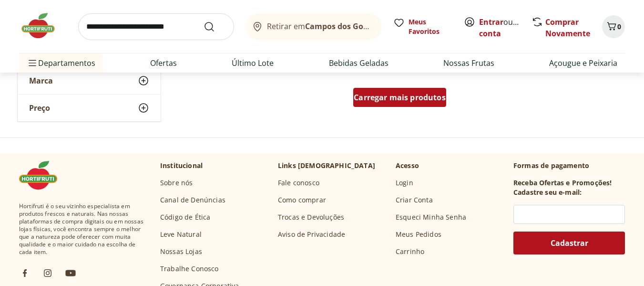 The image size is (644, 286). What do you see at coordinates (25, 273) in the screenshot?
I see `img: fb` at bounding box center [25, 273].